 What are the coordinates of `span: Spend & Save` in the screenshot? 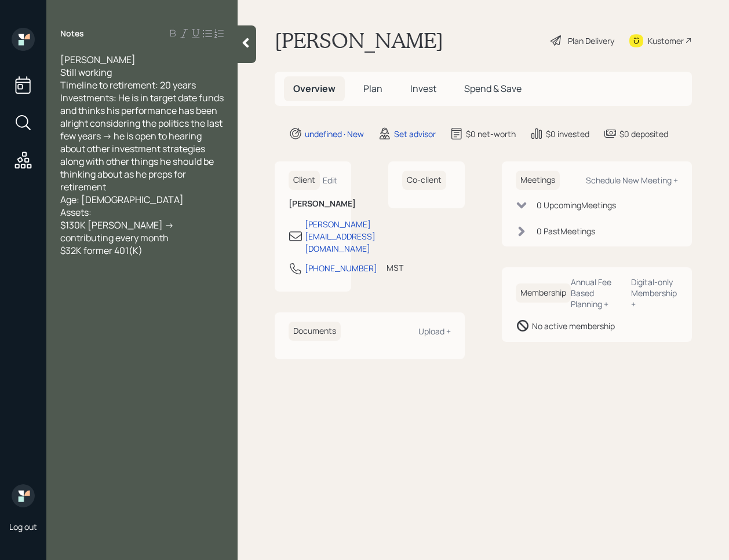 It's located at (493, 89).